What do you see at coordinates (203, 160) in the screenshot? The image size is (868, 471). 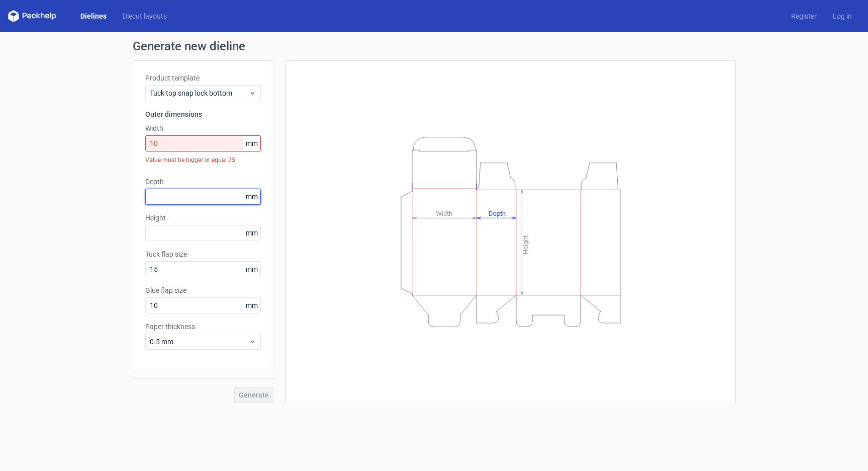 I see `div: Value must be bigger or equal 25` at bounding box center [203, 160].